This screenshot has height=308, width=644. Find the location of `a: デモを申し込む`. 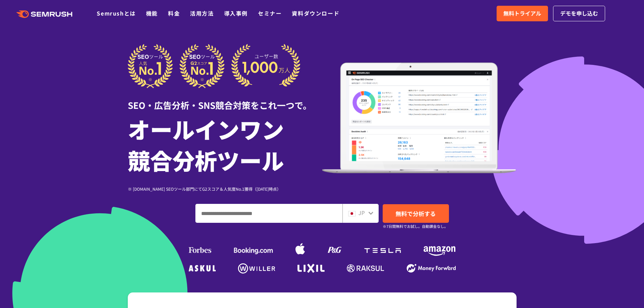

a: デモを申し込む is located at coordinates (579, 14).